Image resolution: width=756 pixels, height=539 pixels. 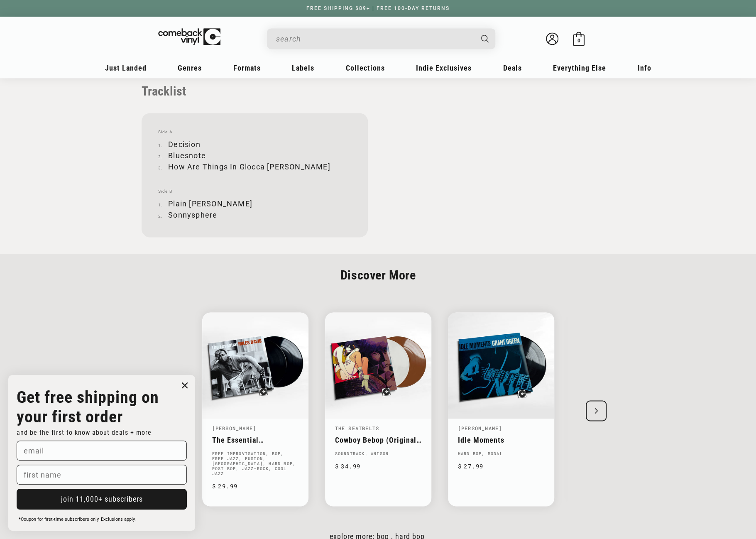 What do you see at coordinates (444, 68) in the screenshot?
I see `span: Indie Exclusives` at bounding box center [444, 68].